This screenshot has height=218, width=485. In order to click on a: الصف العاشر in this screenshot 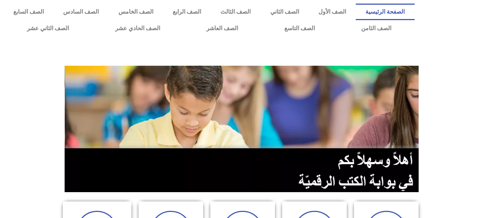, I will do `click(222, 28)`.